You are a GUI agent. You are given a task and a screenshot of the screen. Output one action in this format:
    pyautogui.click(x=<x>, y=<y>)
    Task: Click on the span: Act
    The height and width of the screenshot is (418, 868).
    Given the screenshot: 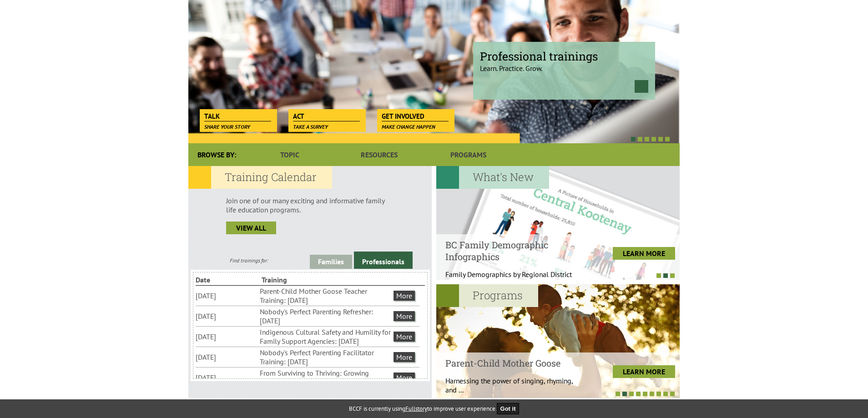 What is the action you would take?
    pyautogui.click(x=326, y=116)
    